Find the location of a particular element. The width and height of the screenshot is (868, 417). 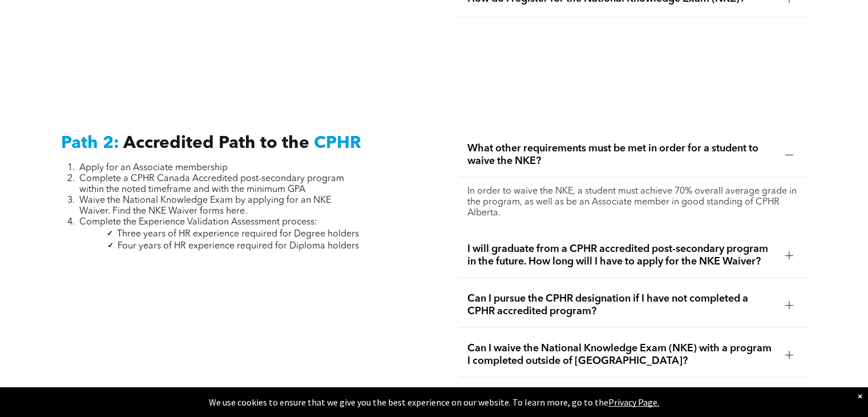

a: Privacy Page. is located at coordinates (634, 402).